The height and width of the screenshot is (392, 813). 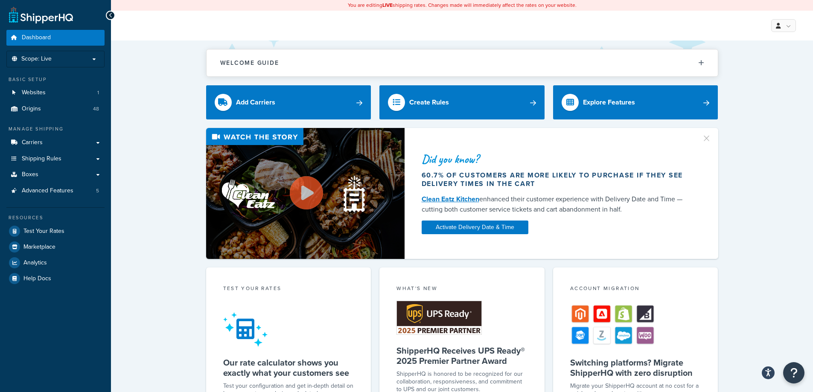 What do you see at coordinates (557, 159) in the screenshot?
I see `div: Did you know?` at bounding box center [557, 159].